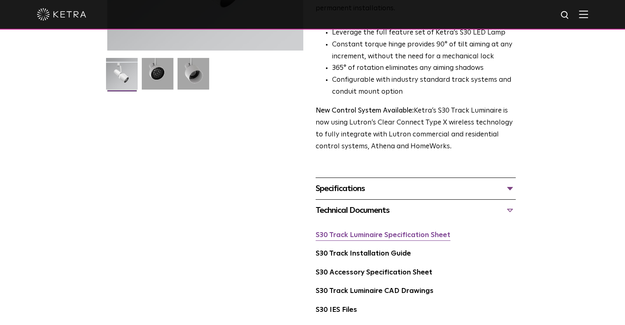 The width and height of the screenshot is (625, 325). I want to click on img: 9e3d97bd0cf938513d6e, so click(193, 77).